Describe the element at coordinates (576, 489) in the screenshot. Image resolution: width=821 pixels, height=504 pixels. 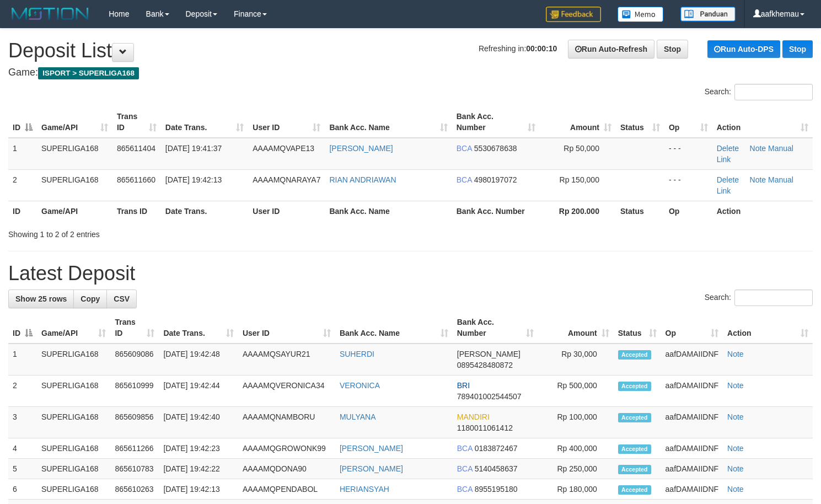
I see `td: Rp 180,000` at that location.